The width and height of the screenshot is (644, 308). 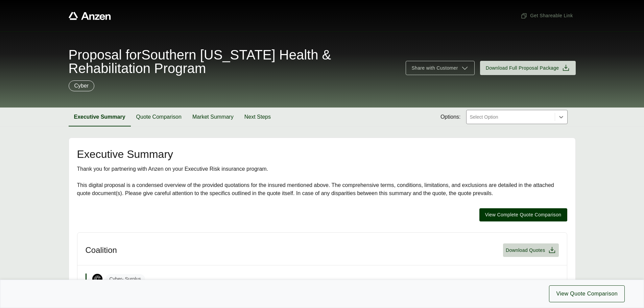 I want to click on button: Executive Summary, so click(x=99, y=117).